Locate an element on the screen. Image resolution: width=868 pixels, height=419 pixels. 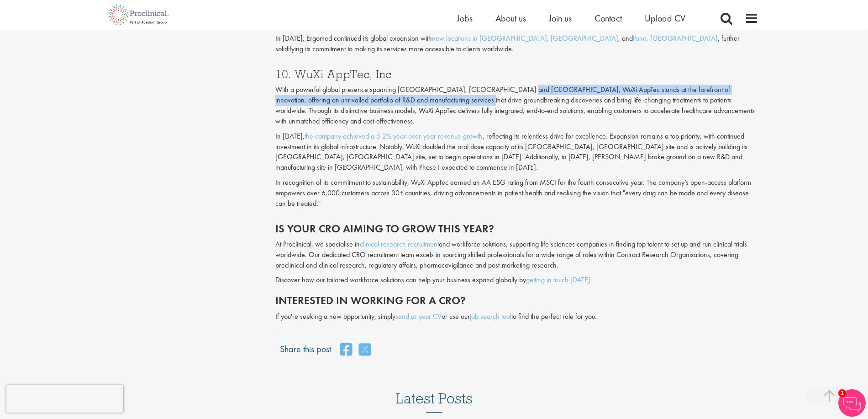
h2: Interested in working for a CRO? is located at coordinates (517, 300).